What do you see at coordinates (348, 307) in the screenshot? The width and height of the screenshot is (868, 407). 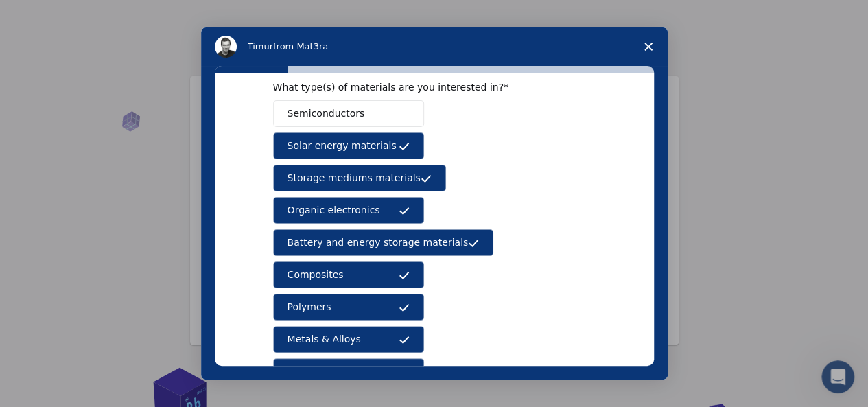 I see `button: Polymers` at bounding box center [348, 307].